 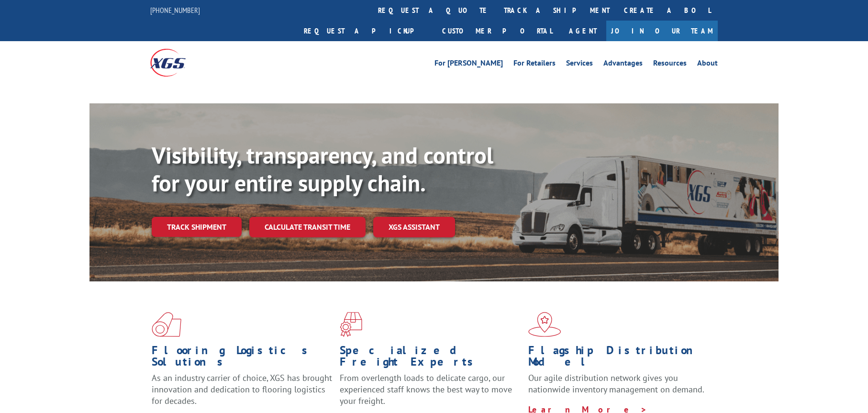 What do you see at coordinates (431, 358) in the screenshot?
I see `h1: Specialized Freight Experts` at bounding box center [431, 358].